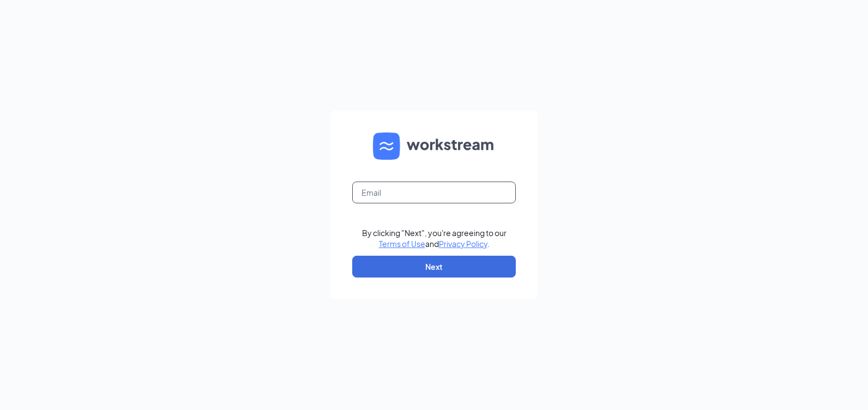 The height and width of the screenshot is (410, 868). What do you see at coordinates (462, 244) in the screenshot?
I see `a: Privacy Policy` at bounding box center [462, 244].